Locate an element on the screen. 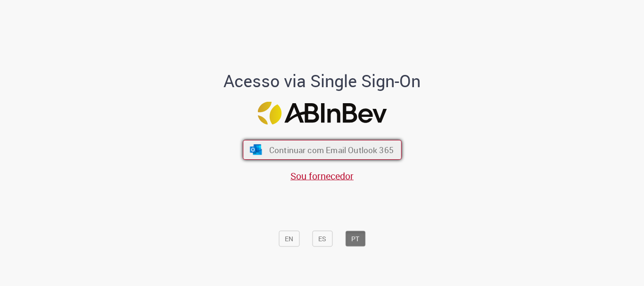 This screenshot has width=644, height=286. h1: Acesso via Single Sign-On is located at coordinates (322, 81).